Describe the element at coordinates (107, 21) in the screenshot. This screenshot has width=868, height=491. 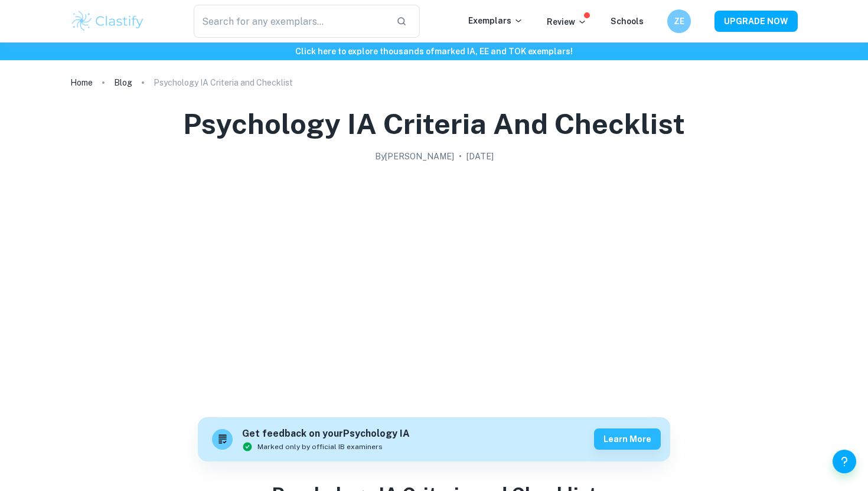
I see `img: Clastify logo` at that location.